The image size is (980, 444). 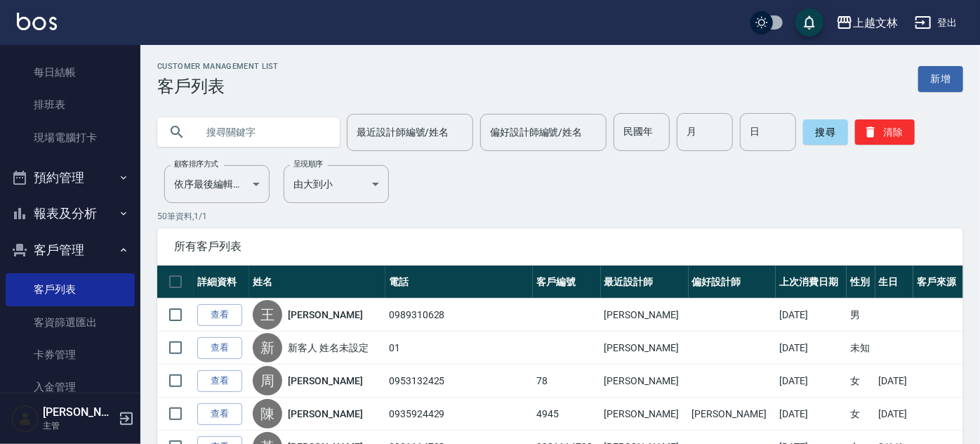 What do you see at coordinates (308, 163) in the screenshot?
I see `label: 呈現順序` at bounding box center [308, 163].